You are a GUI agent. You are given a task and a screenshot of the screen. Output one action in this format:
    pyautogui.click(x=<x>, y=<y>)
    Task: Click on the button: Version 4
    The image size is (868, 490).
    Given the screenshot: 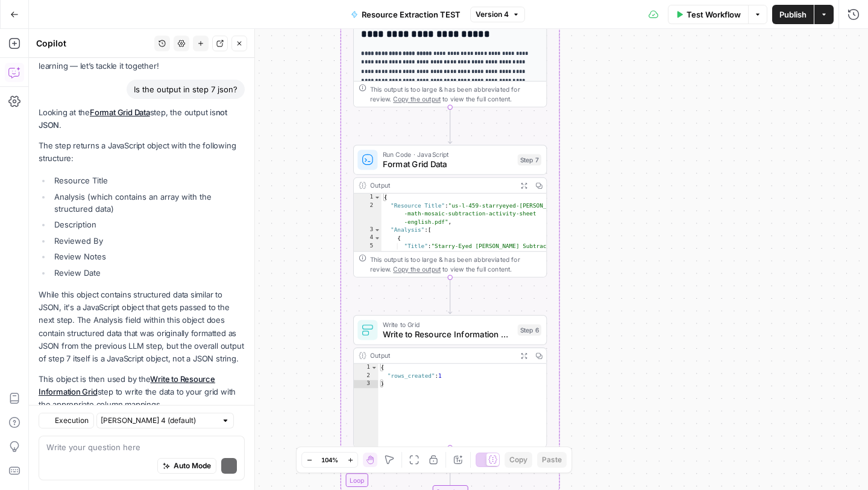 What is the action you would take?
    pyautogui.click(x=497, y=14)
    